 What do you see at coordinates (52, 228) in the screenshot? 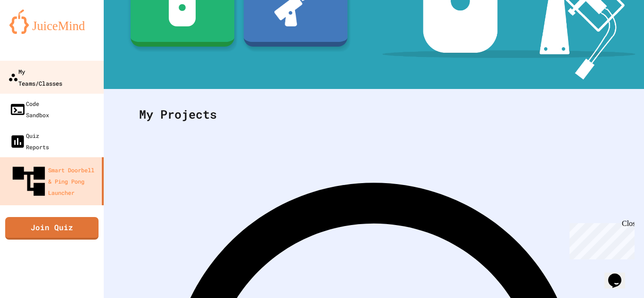
I see `a: Join Quiz` at bounding box center [52, 228].